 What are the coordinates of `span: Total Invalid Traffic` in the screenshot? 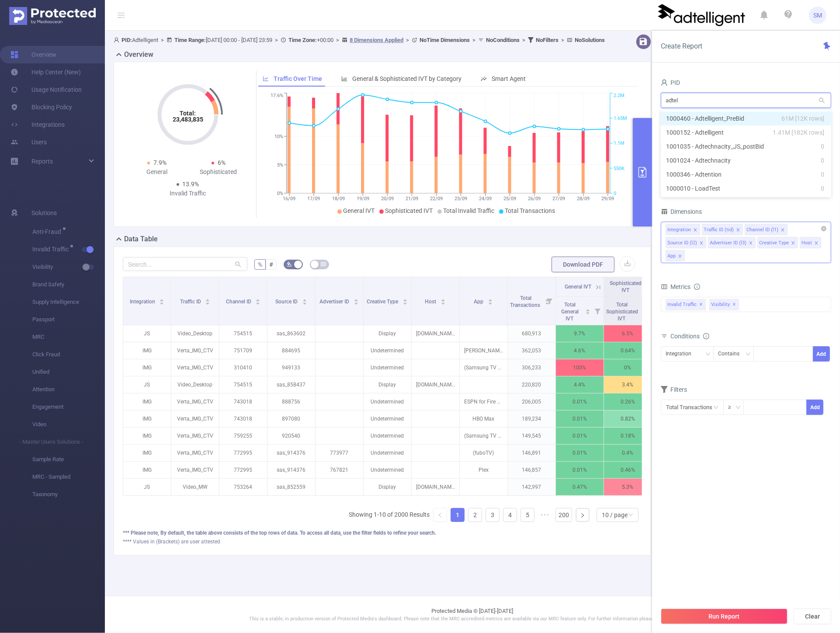 It's located at (469, 211).